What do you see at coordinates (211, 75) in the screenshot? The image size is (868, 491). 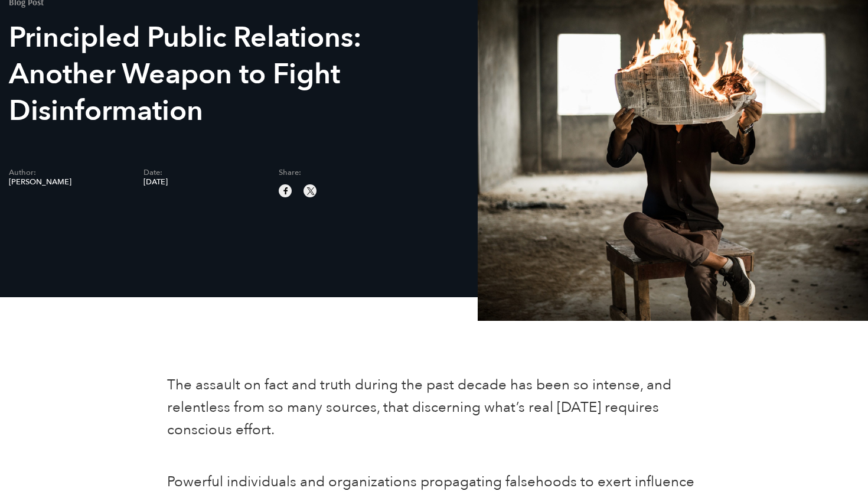 I see `h1: Principled Public Relations: Another Weapon to Fight Disinformation` at bounding box center [211, 75].